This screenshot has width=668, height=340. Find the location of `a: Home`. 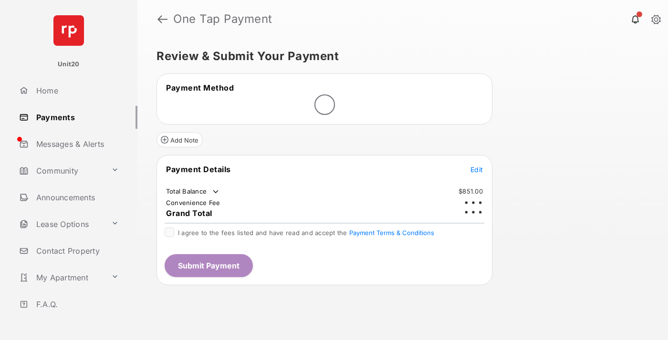

a: Home is located at coordinates (76, 91).